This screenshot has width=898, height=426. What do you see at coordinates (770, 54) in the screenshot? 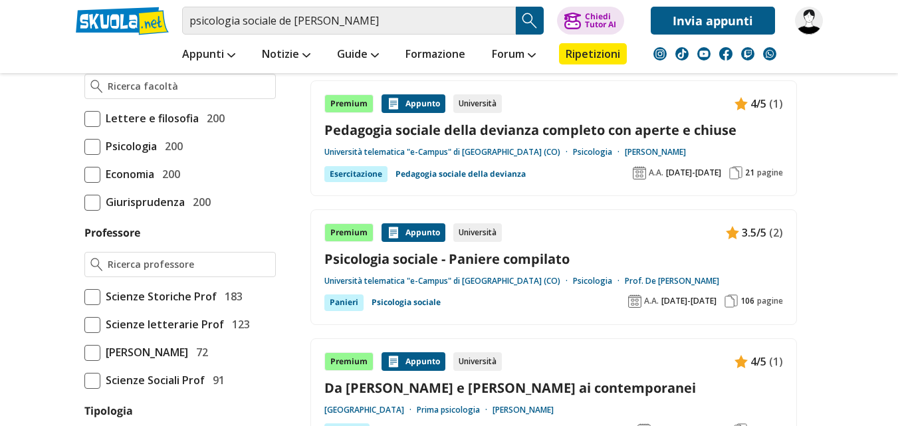
I see `img: WhatsApp` at bounding box center [770, 54].